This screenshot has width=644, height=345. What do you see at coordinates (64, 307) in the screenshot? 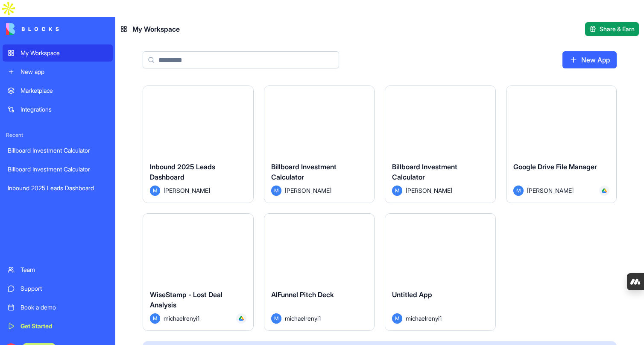
I see `div: Book a demo` at bounding box center [64, 307].